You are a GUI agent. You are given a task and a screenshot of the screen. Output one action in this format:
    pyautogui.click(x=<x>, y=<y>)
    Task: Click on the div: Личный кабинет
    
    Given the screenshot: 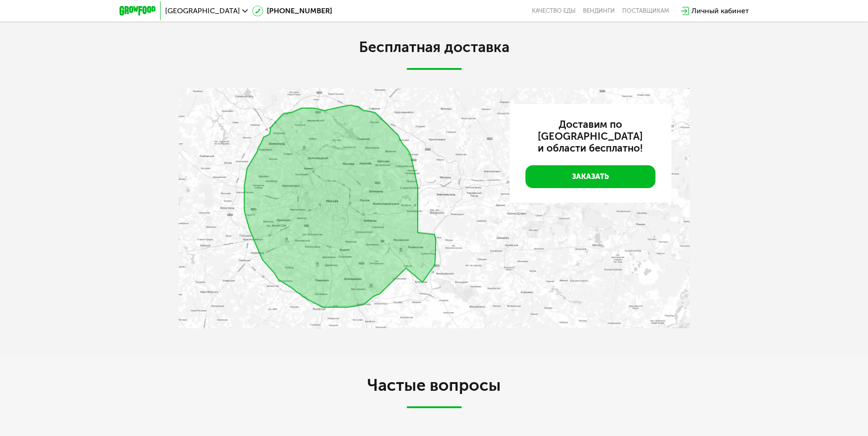 What is the action you would take?
    pyautogui.click(x=720, y=11)
    